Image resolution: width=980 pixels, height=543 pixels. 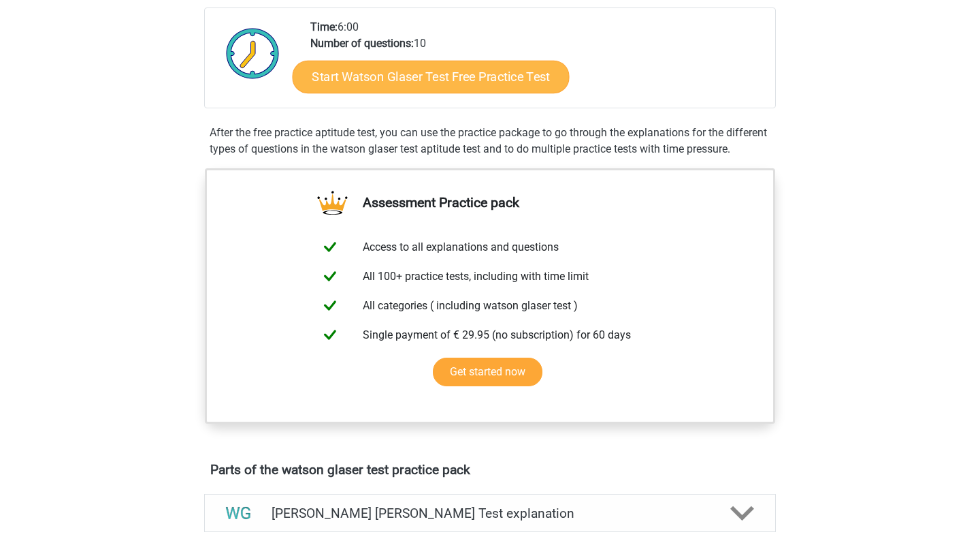 I want to click on img: Clock, so click(x=253, y=53).